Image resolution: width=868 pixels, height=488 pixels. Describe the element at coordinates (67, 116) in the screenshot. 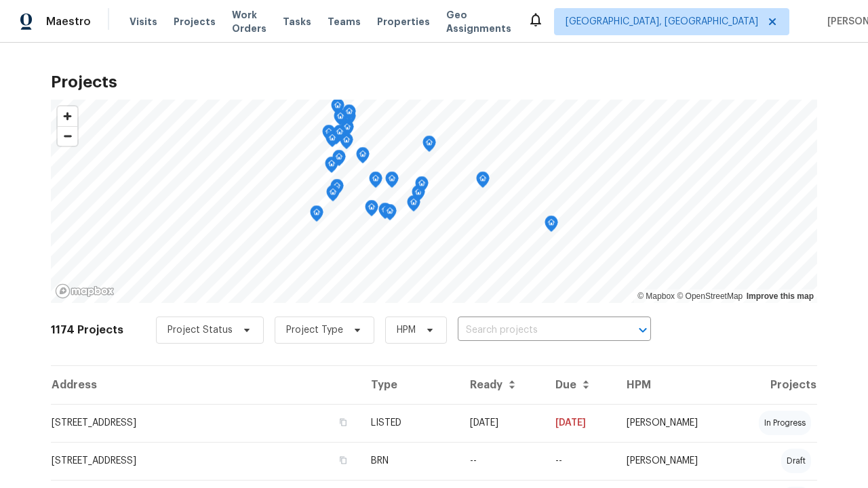

I see `span: Zoom in` at that location.